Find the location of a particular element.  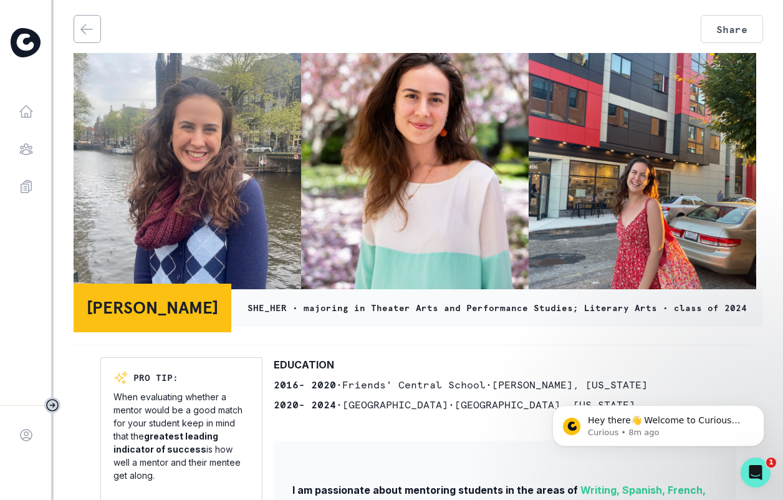

p: PRO TIP: is located at coordinates (156, 378).